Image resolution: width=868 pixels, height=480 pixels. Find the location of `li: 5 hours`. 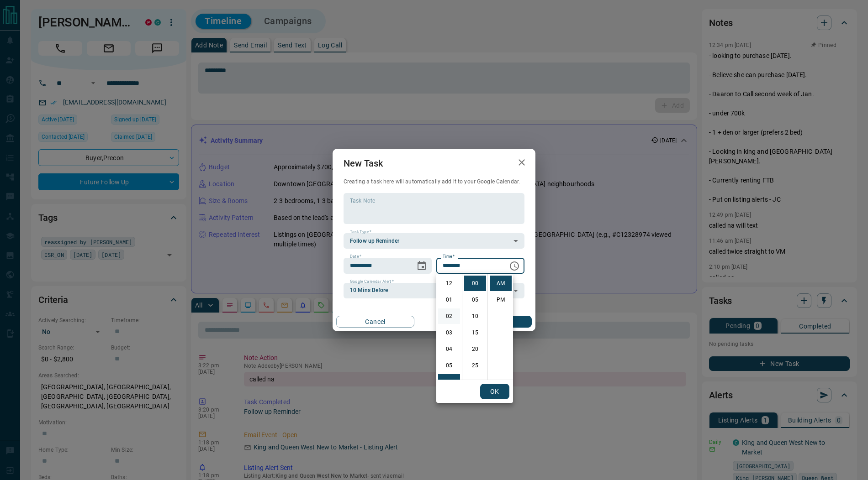

li: 5 hours is located at coordinates (449, 365).